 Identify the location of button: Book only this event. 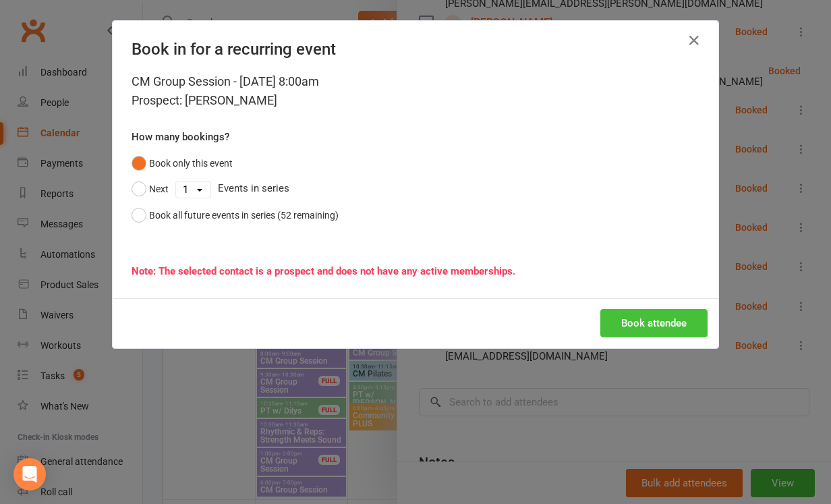
(182, 163).